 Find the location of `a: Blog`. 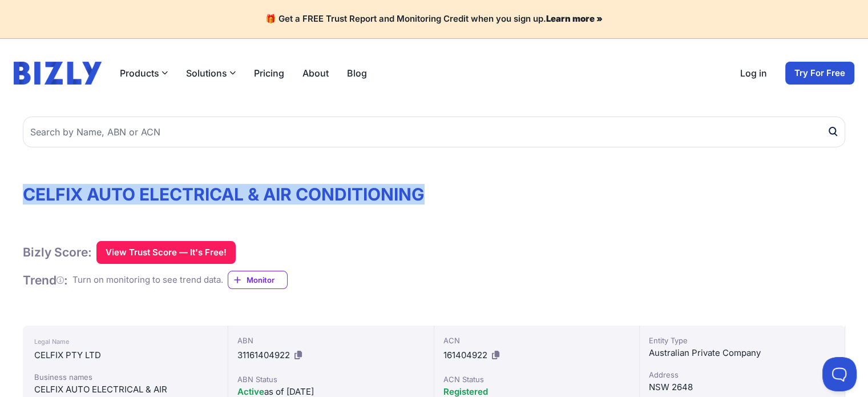

a: Blog is located at coordinates (357, 73).